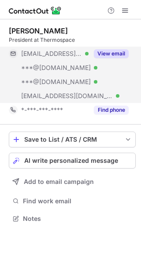 Image resolution: width=141 pixels, height=264 pixels. I want to click on div: Save to List / ATS / CRM, so click(72, 139).